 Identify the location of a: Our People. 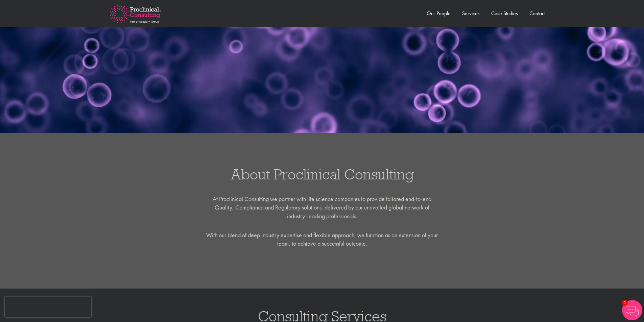
(438, 13).